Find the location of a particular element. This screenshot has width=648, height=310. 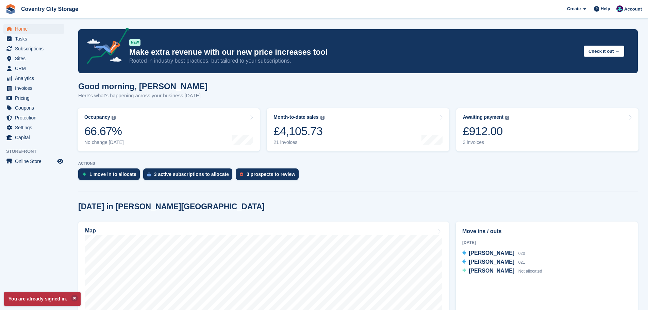

img: stora-icon-8386f47178a22dfd0bd8f6a31ec36ba5ce8667c1dd55bd0f319d3a0aa187defe.svg is located at coordinates (11, 9).